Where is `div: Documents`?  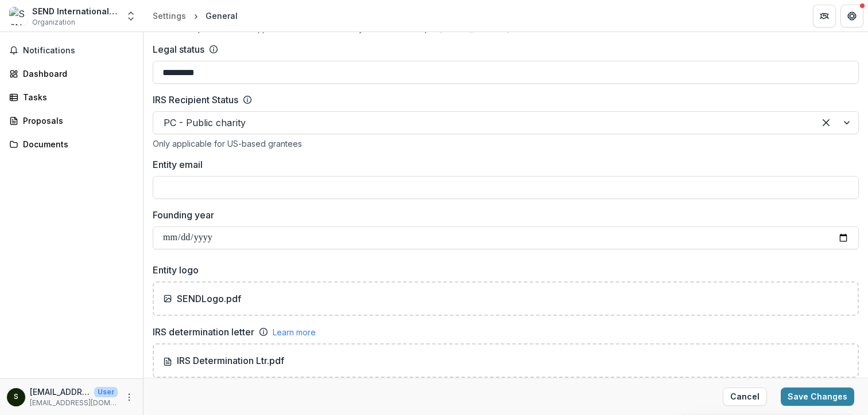 div: Documents is located at coordinates (76, 144).